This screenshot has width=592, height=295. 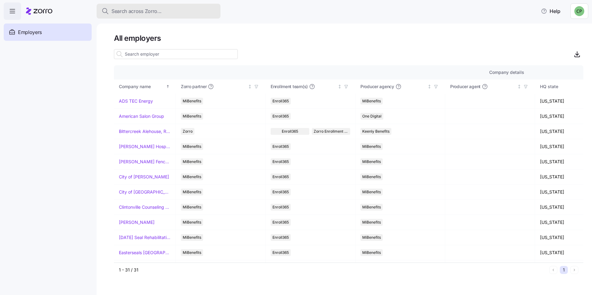 What do you see at coordinates (145, 87) in the screenshot?
I see `th: Company nameSorted ascending` at bounding box center [145, 87].